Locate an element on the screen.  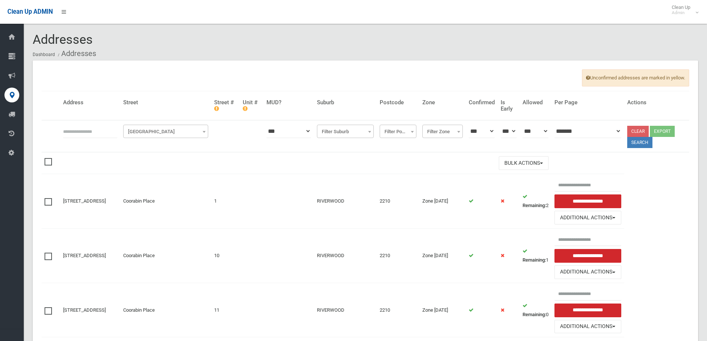
h4: Actions is located at coordinates (657, 102).